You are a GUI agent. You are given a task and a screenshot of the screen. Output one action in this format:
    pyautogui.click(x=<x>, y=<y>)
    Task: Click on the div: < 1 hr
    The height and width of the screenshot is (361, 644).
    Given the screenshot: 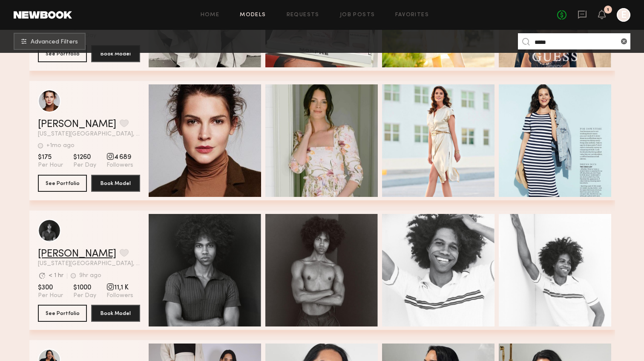 What is the action you would take?
    pyautogui.click(x=56, y=276)
    